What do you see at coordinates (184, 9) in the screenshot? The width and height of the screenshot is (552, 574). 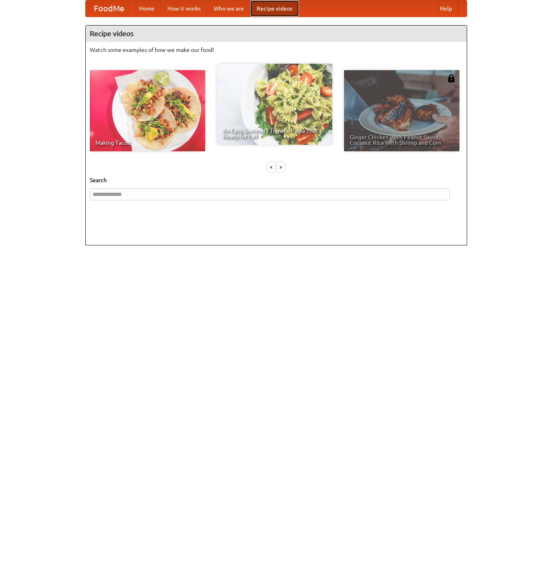 I see `a: How it works` at bounding box center [184, 9].